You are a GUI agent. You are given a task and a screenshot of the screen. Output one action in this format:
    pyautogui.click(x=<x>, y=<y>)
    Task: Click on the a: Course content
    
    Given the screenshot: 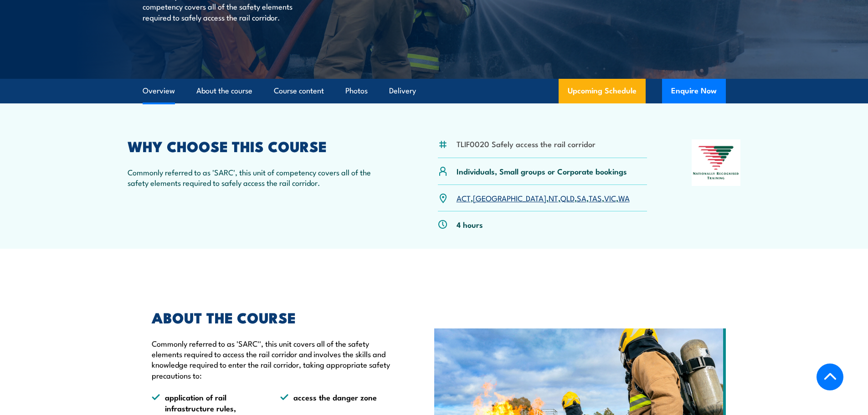 What is the action you would take?
    pyautogui.click(x=299, y=91)
    